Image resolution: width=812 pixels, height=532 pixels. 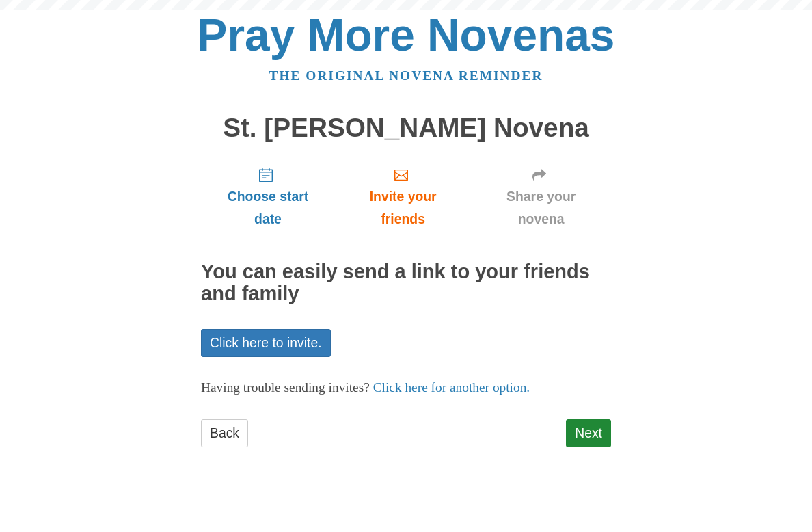 What do you see at coordinates (402, 208) in the screenshot?
I see `span: Invite your friends` at bounding box center [402, 208].